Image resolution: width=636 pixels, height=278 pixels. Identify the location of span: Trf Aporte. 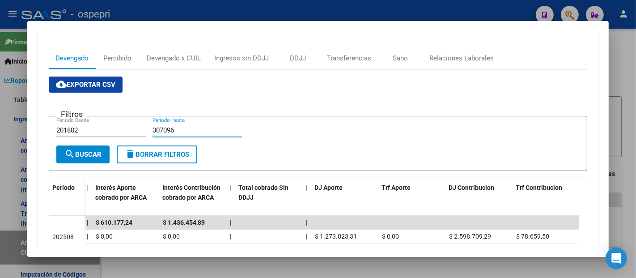
(396, 188).